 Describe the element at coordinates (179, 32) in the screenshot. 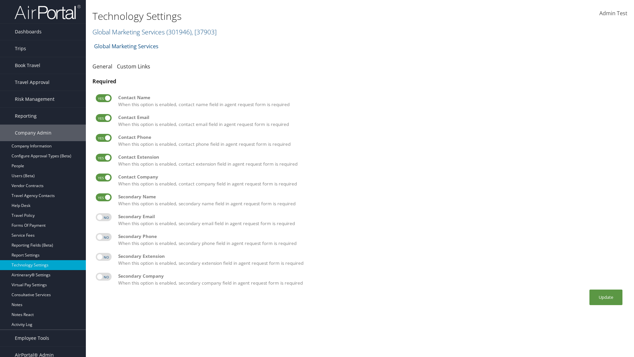

I see `span: ( 301946 )` at that location.